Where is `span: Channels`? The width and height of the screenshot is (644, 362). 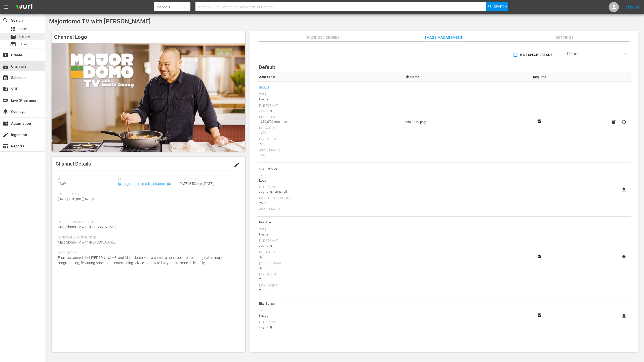
span: Channels is located at coordinates (5, 66).